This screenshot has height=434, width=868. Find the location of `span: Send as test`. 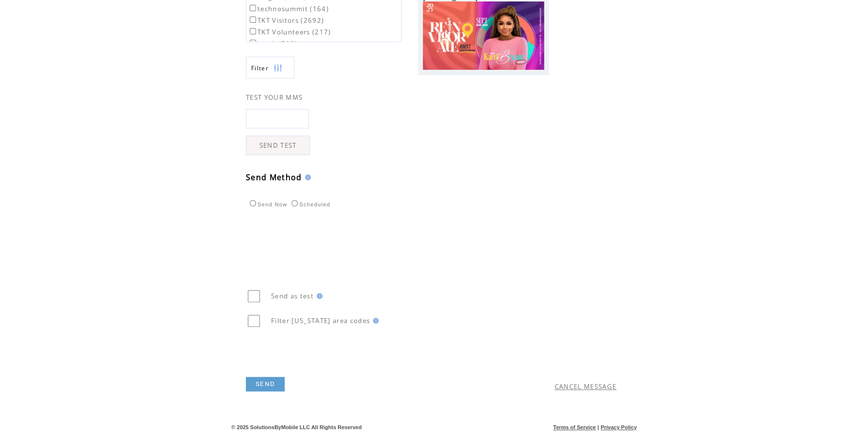

span: Send as test is located at coordinates (292, 296).